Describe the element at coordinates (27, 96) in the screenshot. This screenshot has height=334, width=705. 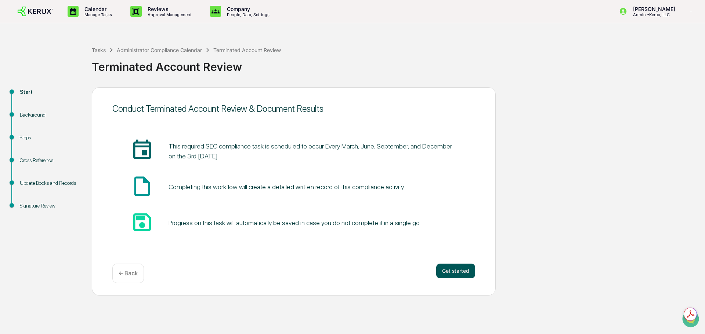
I see `a: 🖐️Preclearance` at that location.